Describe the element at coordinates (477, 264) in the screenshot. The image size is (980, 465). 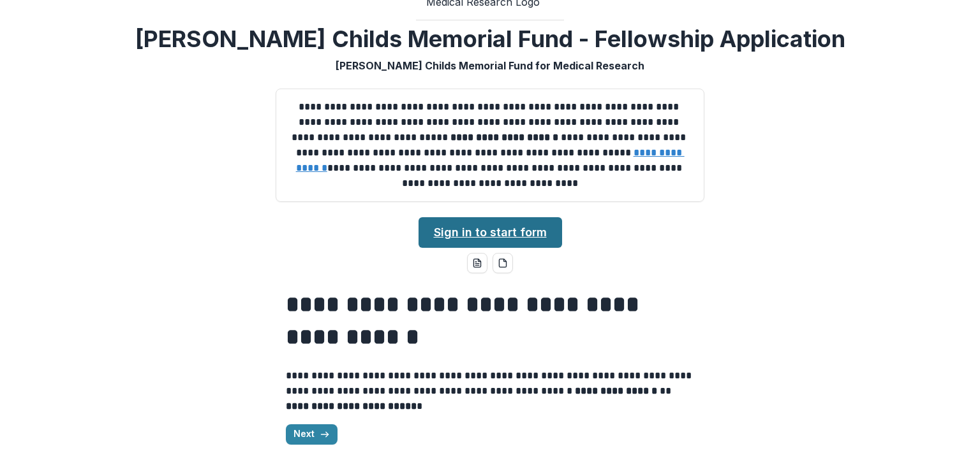
I see `button: word-download` at that location.